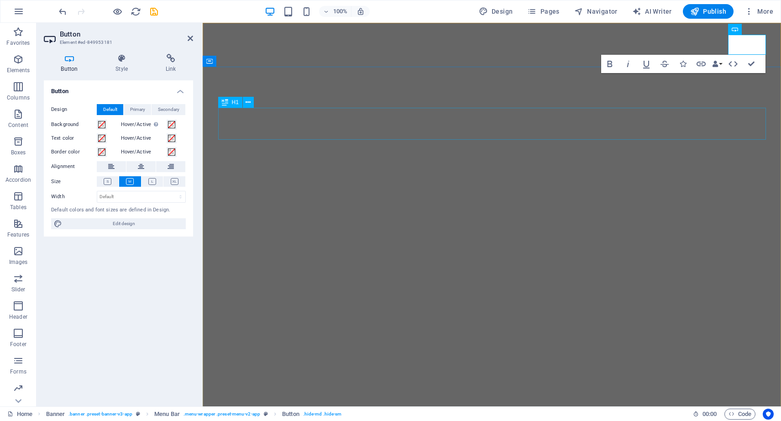 The width and height of the screenshot is (781, 421). Describe the element at coordinates (18, 262) in the screenshot. I see `p: Images` at that location.